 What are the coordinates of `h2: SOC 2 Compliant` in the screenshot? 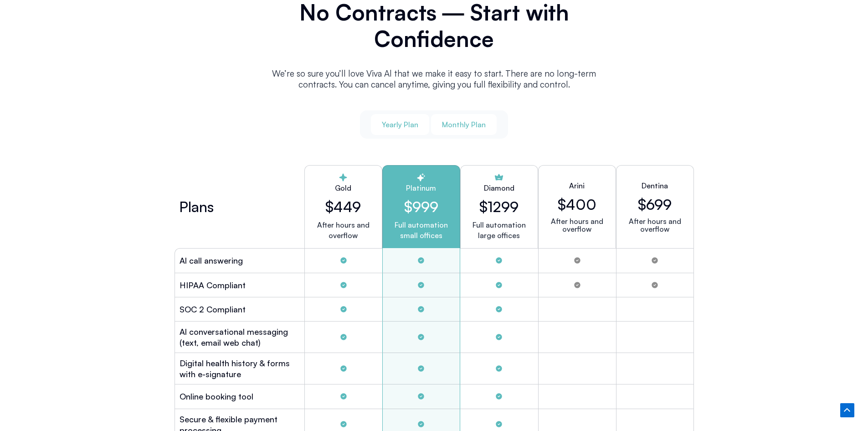 It's located at (213, 309).